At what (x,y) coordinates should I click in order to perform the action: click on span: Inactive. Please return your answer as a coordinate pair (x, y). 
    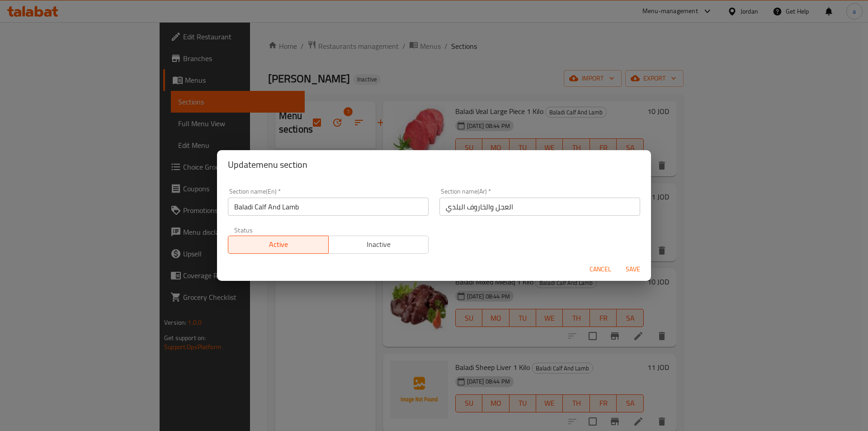
    Looking at the image, I should click on (379, 244).